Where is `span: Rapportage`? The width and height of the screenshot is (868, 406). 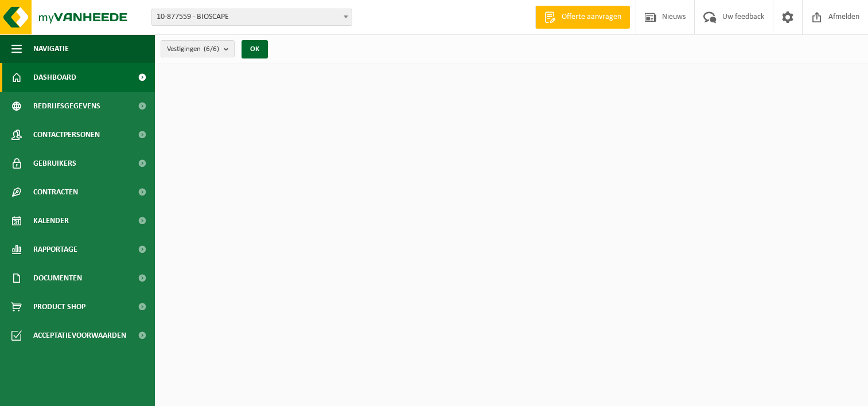 span: Rapportage is located at coordinates (55, 249).